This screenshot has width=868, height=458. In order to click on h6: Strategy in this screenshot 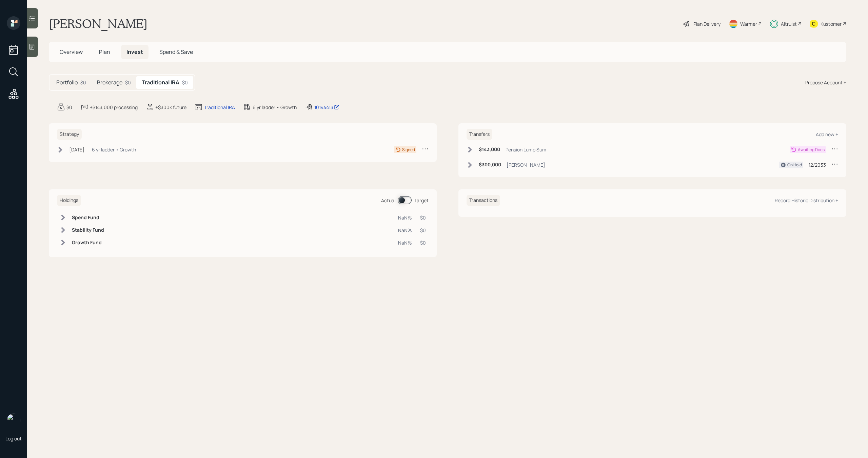, I will do `click(69, 134)`.